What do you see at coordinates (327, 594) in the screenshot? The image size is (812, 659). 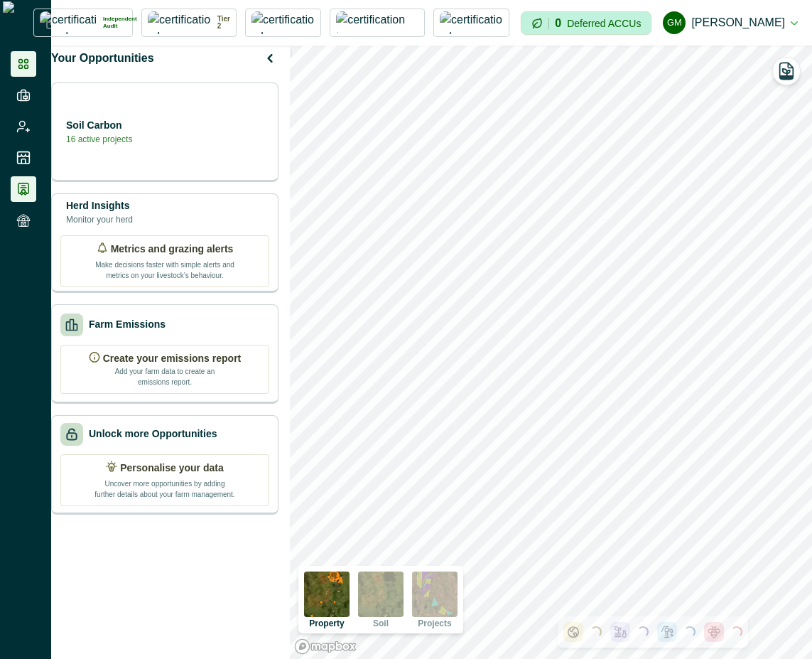 I see `img: property preview` at bounding box center [327, 594].